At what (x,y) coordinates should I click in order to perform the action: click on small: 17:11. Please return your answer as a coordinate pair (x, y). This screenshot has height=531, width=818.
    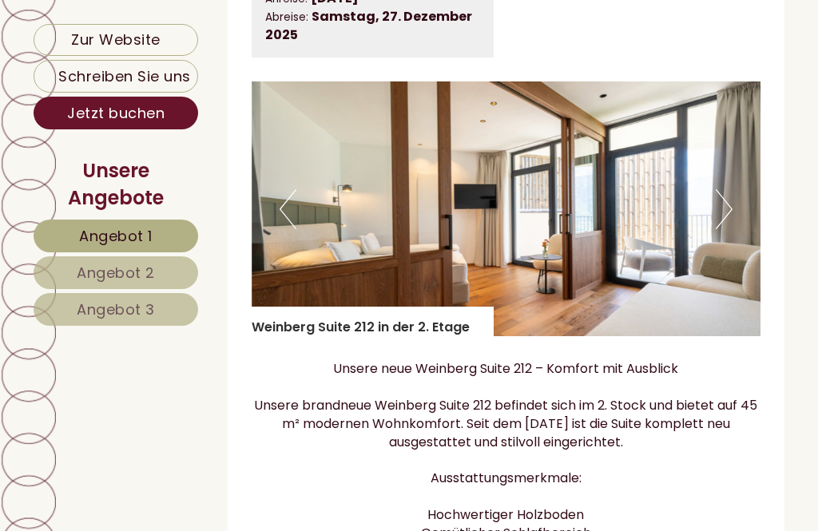
    Looking at the image, I should click on (150, 86).